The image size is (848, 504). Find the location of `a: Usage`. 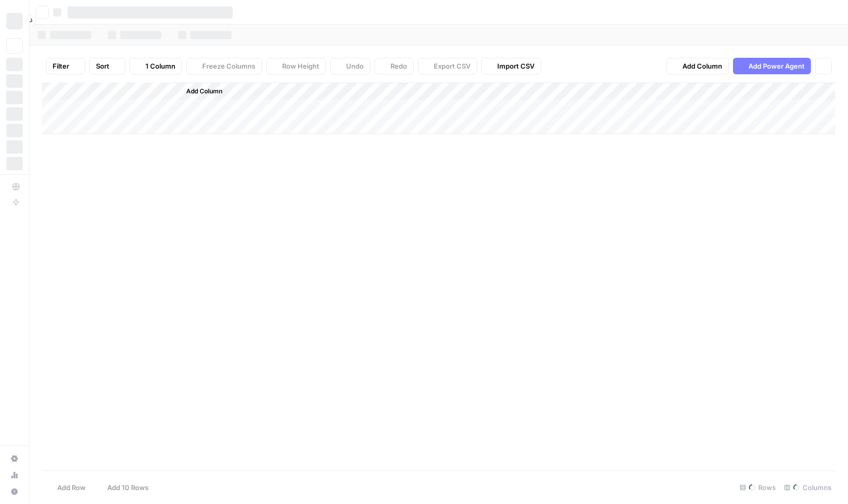

a: Usage is located at coordinates (14, 475).